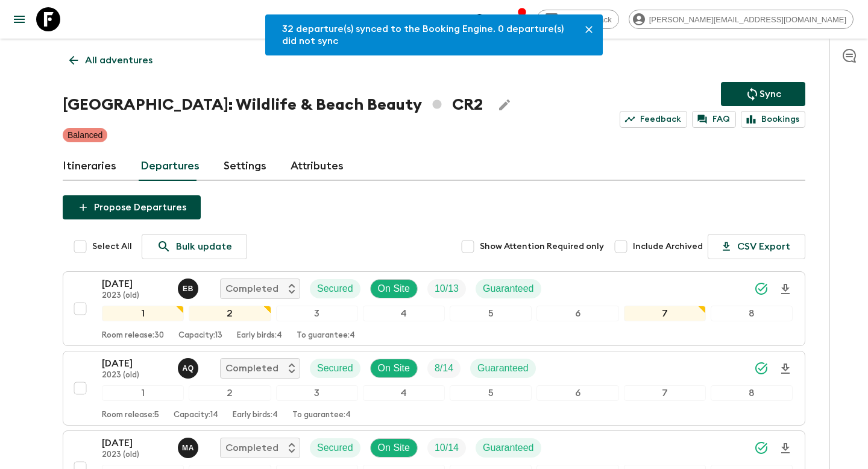 This screenshot has width=868, height=469. I want to click on a: Give feedback, so click(578, 20).